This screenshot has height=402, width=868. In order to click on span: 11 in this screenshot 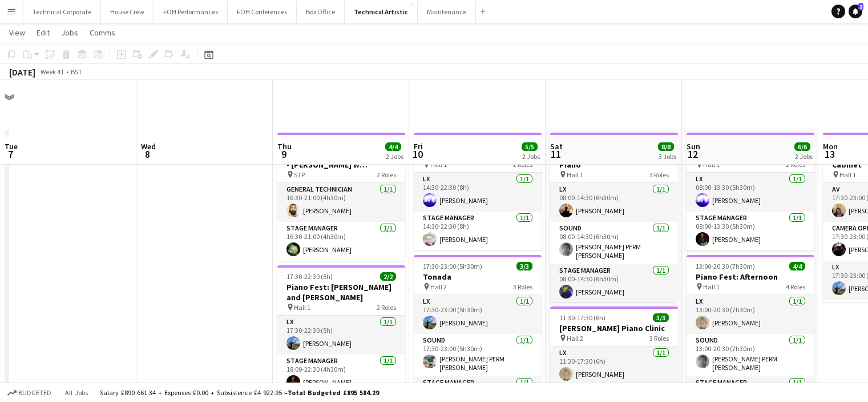, I will do `click(555, 154)`.